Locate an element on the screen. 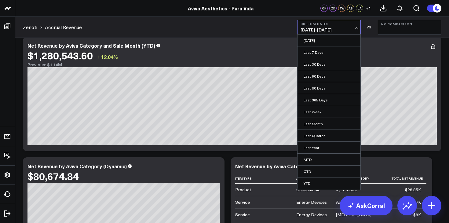 The image size is (449, 223). div: ZK is located at coordinates (333, 8).